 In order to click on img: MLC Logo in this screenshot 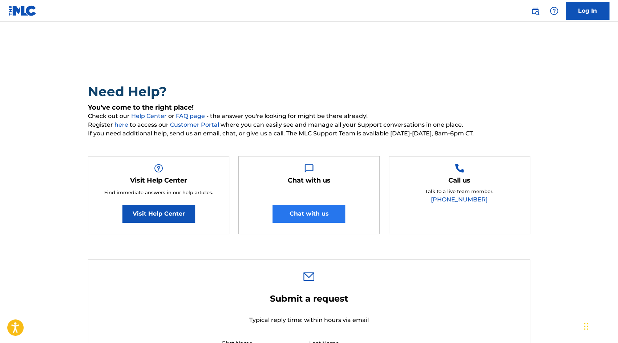, I will do `click(23, 11)`.